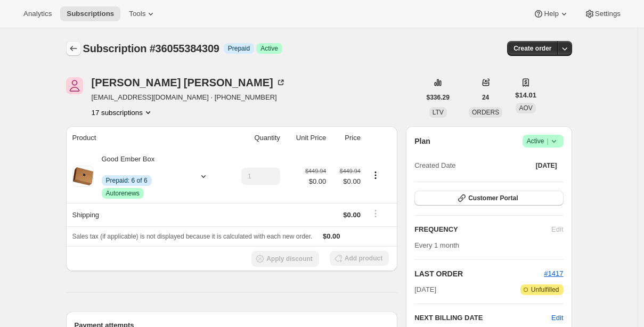 Image resolution: width=644 pixels, height=327 pixels. Describe the element at coordinates (553, 273) in the screenshot. I see `a: #1417` at that location.